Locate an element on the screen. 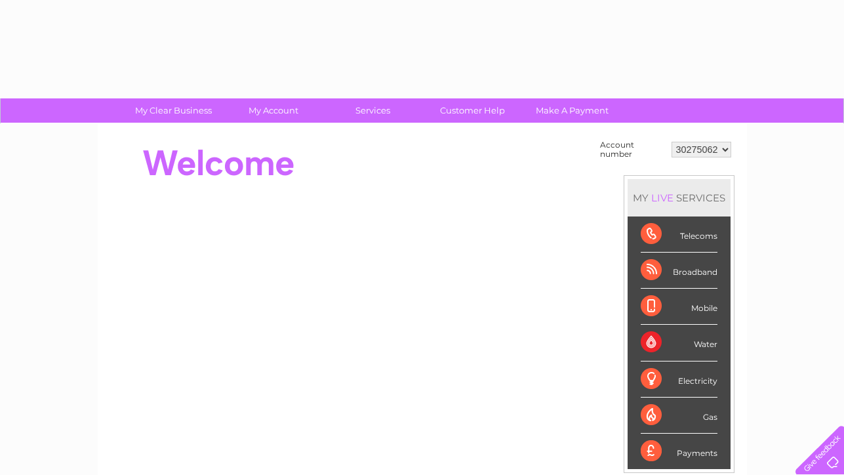 Image resolution: width=844 pixels, height=475 pixels. div: Telecoms is located at coordinates (679, 234).